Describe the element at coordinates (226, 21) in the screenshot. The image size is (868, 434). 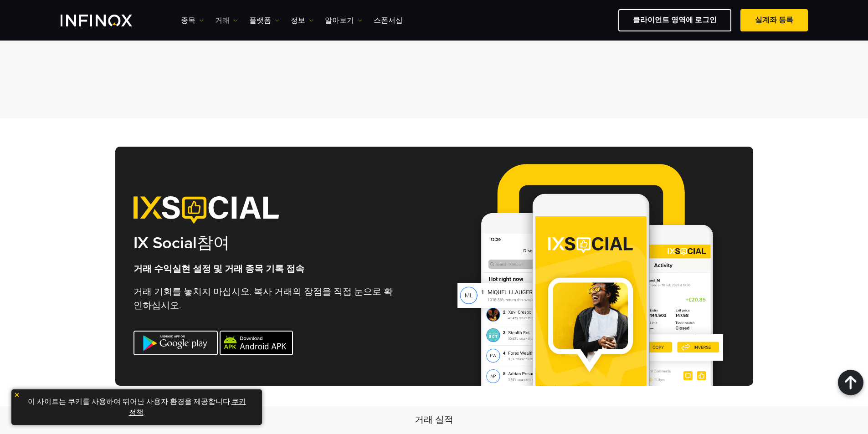
I see `a: 거래` at that location.